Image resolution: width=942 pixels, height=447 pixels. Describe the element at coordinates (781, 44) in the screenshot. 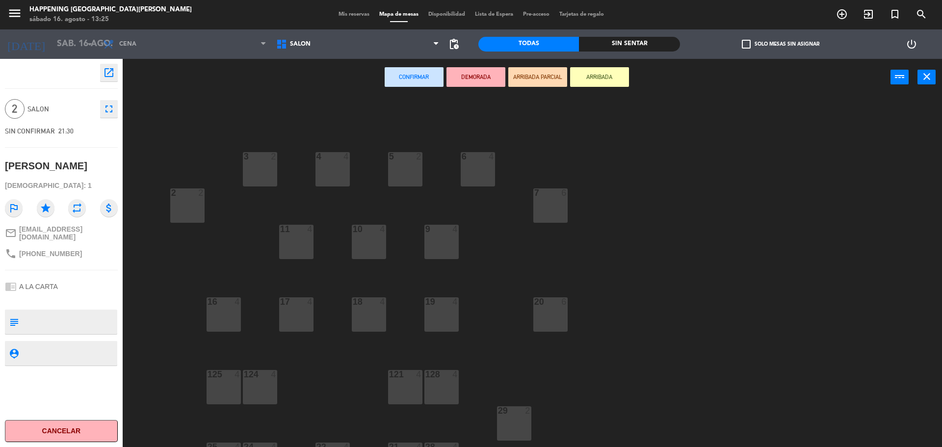

I see `label: Solo mesas sin asignar` at that location.